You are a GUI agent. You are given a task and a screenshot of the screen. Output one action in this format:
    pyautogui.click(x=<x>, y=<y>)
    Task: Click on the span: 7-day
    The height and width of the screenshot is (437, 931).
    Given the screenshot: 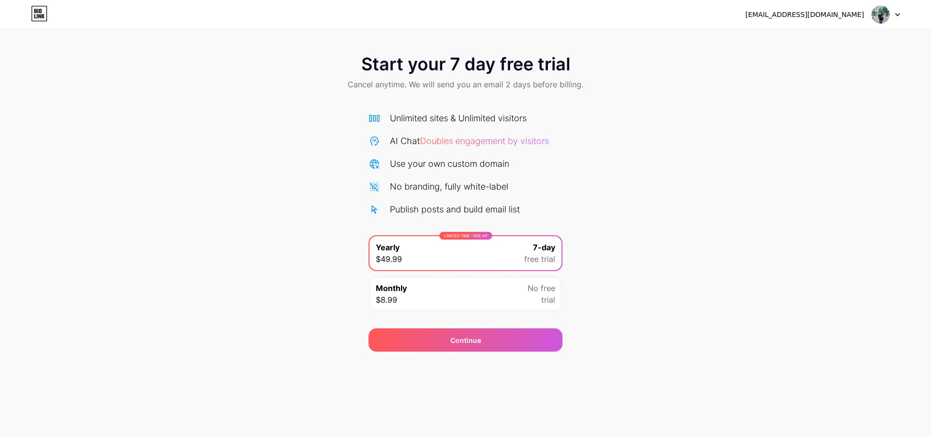 What is the action you would take?
    pyautogui.click(x=544, y=247)
    